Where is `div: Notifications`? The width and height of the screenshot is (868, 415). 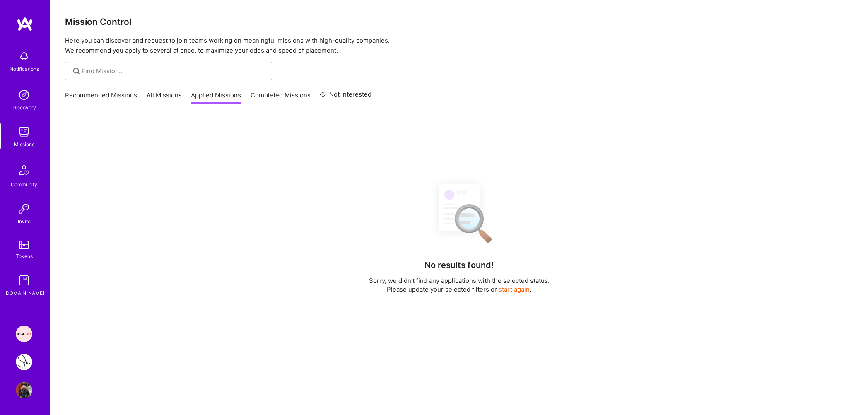 div: Notifications is located at coordinates (24, 69).